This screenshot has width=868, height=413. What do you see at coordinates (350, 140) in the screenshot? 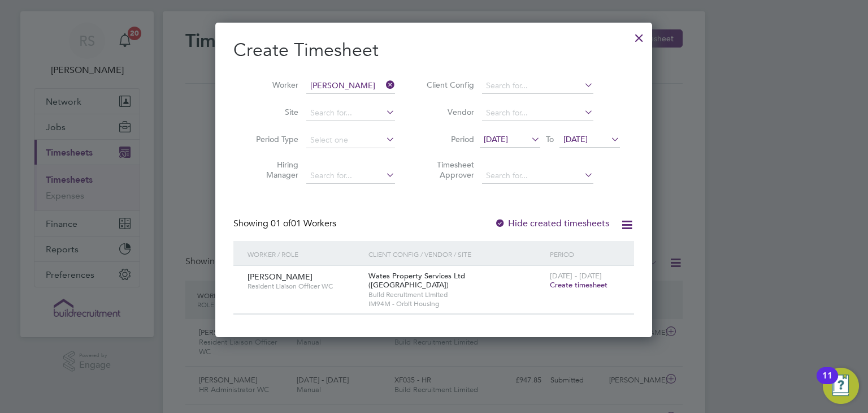
I see `input: Select one` at bounding box center [350, 140].